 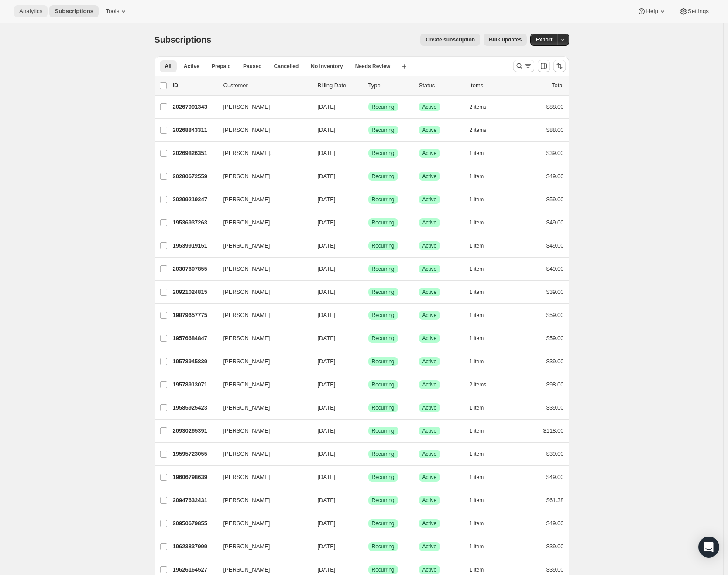 What do you see at coordinates (492, 86) in the screenshot?
I see `div: Items` at bounding box center [492, 86].